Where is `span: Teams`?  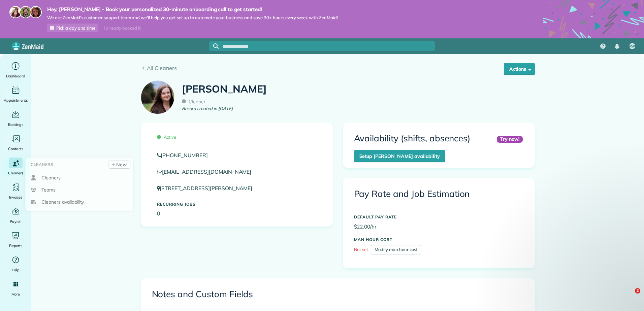 span: Teams is located at coordinates (48, 190).